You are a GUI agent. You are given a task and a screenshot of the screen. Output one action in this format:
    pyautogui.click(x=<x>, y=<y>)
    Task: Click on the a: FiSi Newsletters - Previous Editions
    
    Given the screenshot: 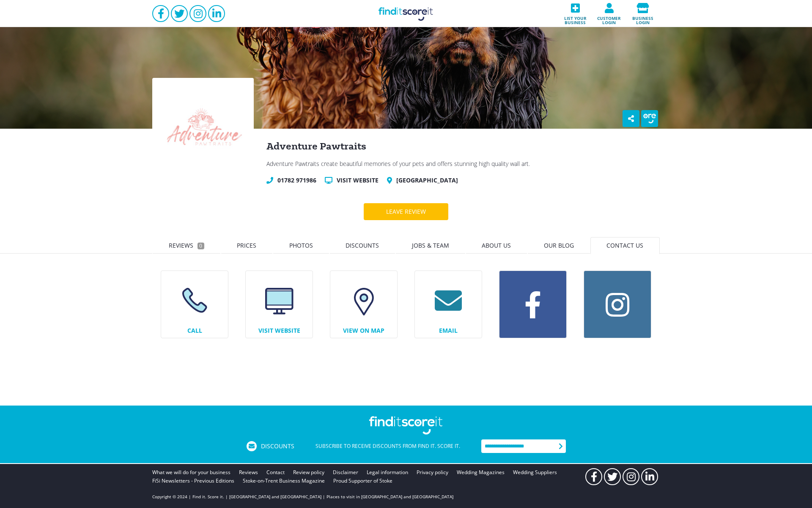 What is the action you would take?
    pyautogui.click(x=193, y=481)
    